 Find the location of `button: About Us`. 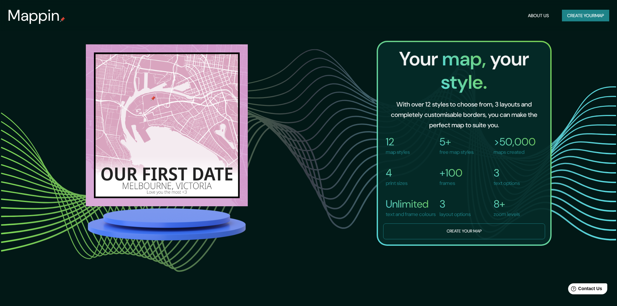

button: About Us is located at coordinates (538, 16).